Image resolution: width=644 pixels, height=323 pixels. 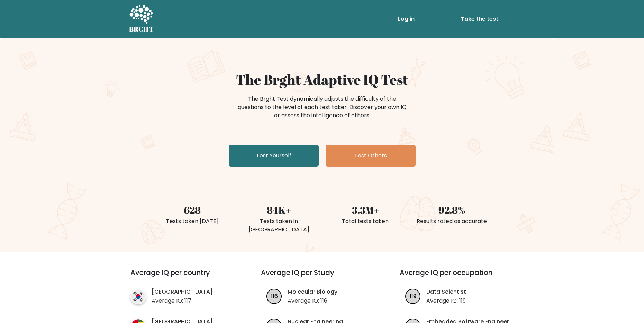 I want to click on h1: The Brght Adaptive IQ Test, so click(x=322, y=79).